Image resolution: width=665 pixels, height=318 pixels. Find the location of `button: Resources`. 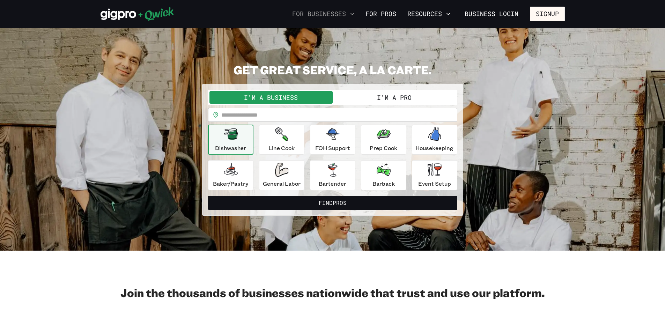

button: Resources is located at coordinates (429, 14).